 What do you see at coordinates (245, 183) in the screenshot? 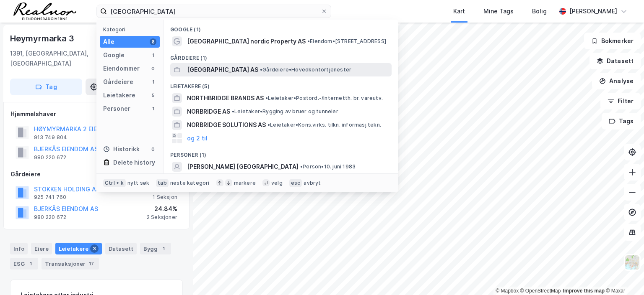
I see `div: markere` at bounding box center [245, 183].